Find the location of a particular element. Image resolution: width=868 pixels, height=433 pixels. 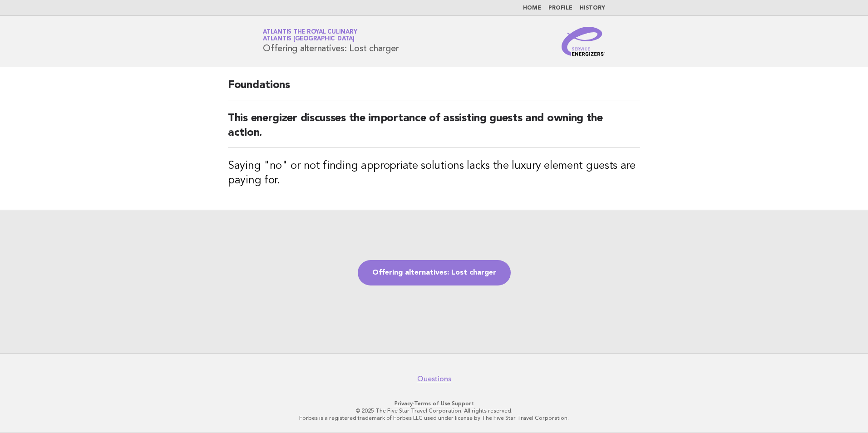

h2: Foundations is located at coordinates (434, 89).